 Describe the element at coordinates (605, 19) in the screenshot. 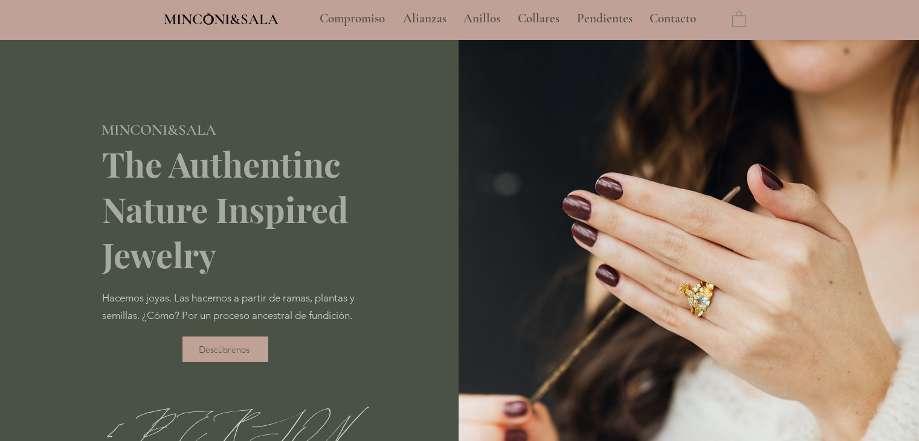

I see `p: Pendientes` at that location.